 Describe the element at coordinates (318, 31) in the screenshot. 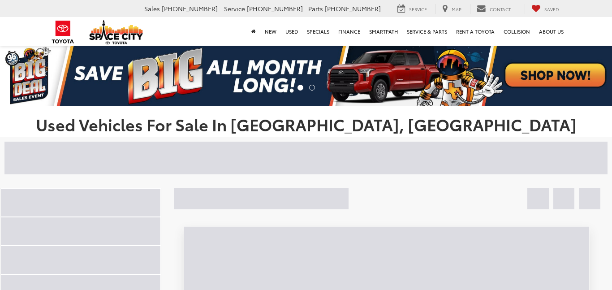

I see `a: Specials` at that location.